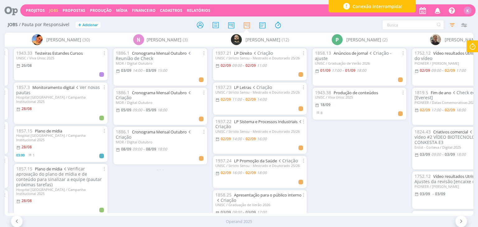 This screenshot has width=478, height=227. What do you see at coordinates (413, 25) in the screenshot?
I see `input: Busca` at bounding box center [413, 25].